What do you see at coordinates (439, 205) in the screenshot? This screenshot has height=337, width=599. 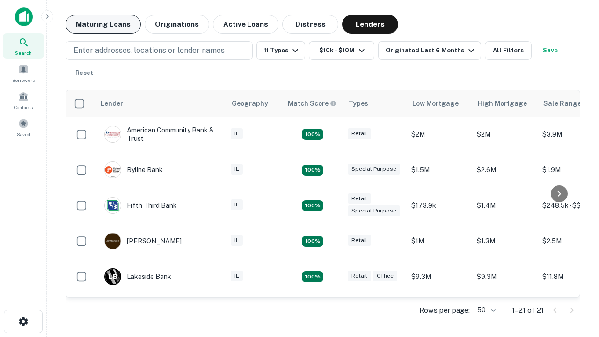 I see `td: $173.9k` at bounding box center [439, 205].